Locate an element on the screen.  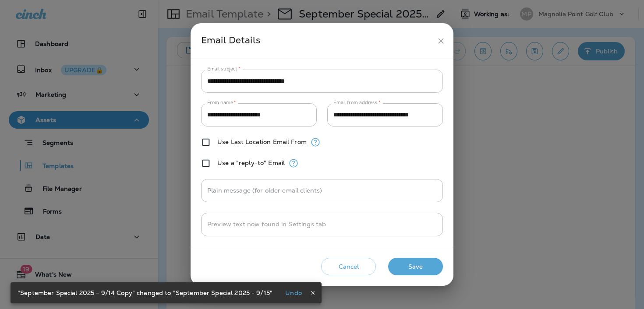
div: "September Special 2025 - 9/14 Copy" changed to "September Special 2025 - 9/15" is located at coordinates (145, 293).